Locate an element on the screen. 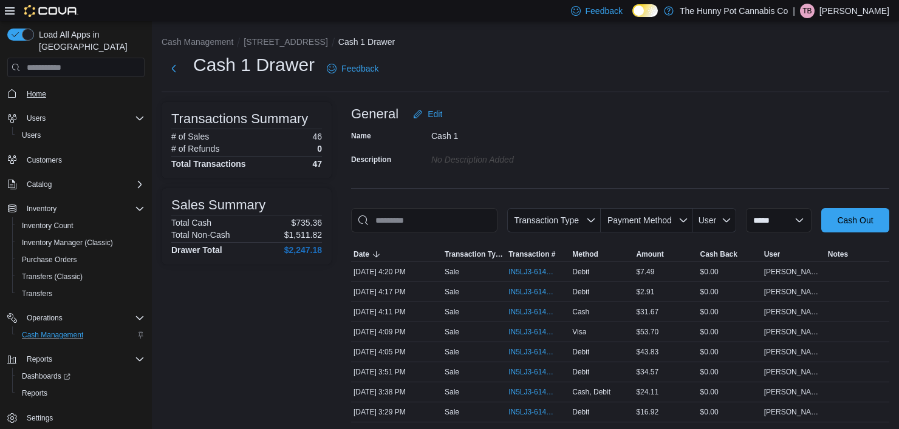 The image size is (899, 429). a: Inventory Count is located at coordinates (47, 226).